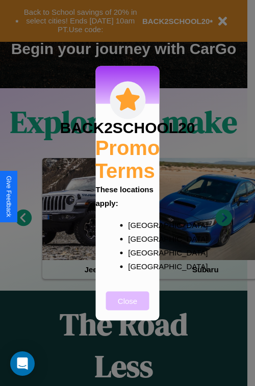 Image resolution: width=255 pixels, height=386 pixels. Describe the element at coordinates (128, 159) in the screenshot. I see `h2: Promo Terms` at that location.